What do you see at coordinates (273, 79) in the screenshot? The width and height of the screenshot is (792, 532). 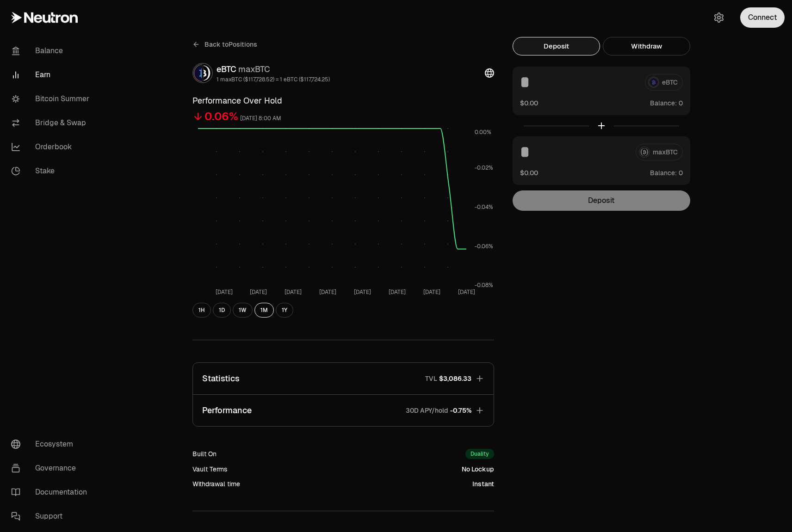 I see `div: 1 maxBTC ($117,728.52) = 1 eBTC ($117,724.25)` at bounding box center [273, 79].